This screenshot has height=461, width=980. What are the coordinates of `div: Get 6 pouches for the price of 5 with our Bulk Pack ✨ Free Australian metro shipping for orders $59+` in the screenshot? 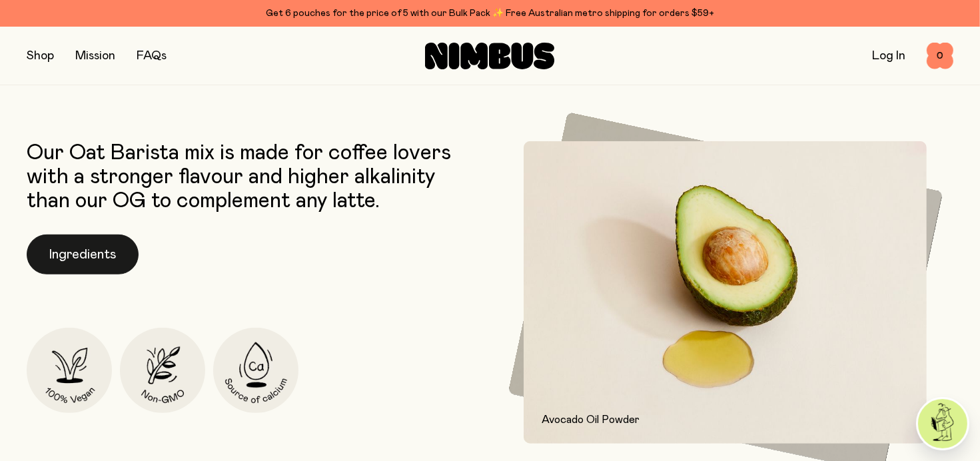 It's located at (490, 13).